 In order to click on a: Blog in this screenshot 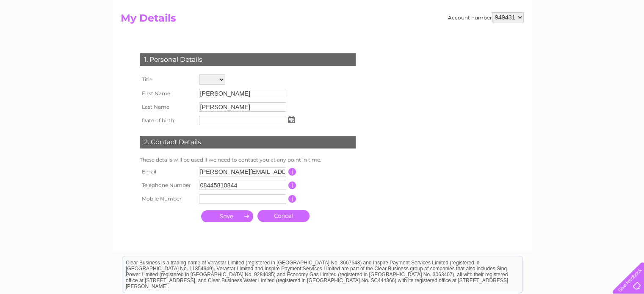, I will do `click(576, 39)`.